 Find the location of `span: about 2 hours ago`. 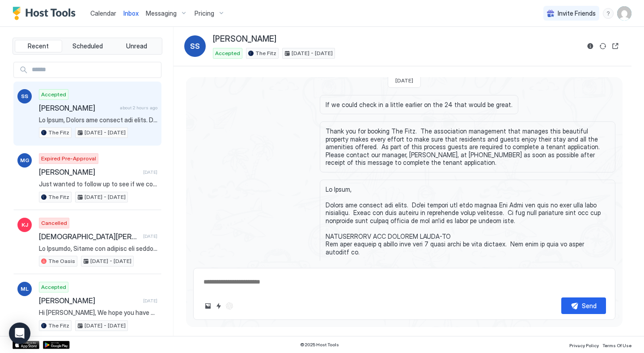

span: about 2 hours ago is located at coordinates (138, 108).